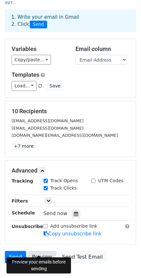 The image size is (141, 278). Describe the element at coordinates (82, 257) in the screenshot. I see `a: Send Test Email` at that location.